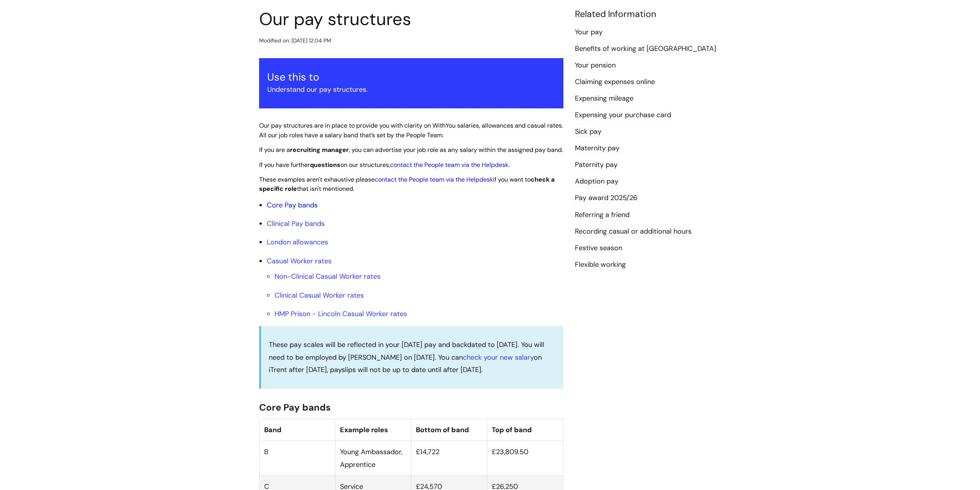  What do you see at coordinates (633, 231) in the screenshot?
I see `a: Recording casual or additional hours` at bounding box center [633, 231].